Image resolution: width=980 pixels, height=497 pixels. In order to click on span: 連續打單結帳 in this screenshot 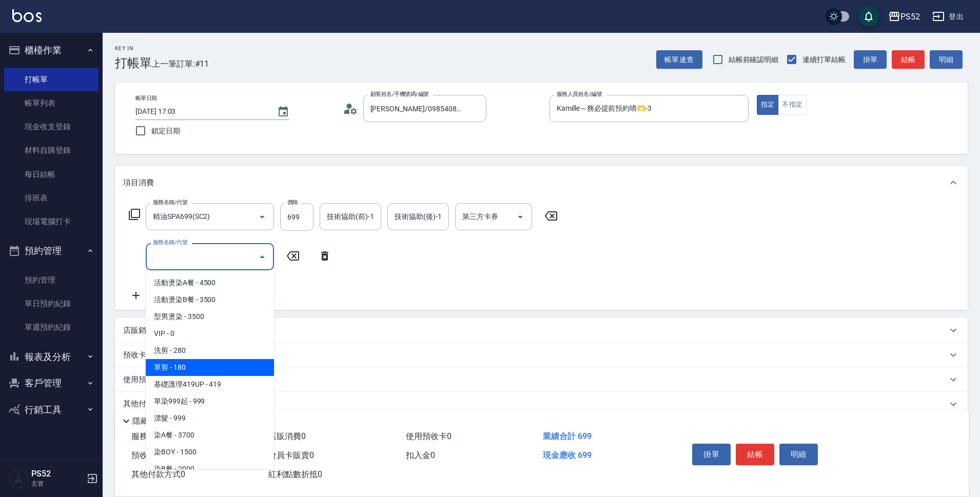, I will do `click(824, 59)`.